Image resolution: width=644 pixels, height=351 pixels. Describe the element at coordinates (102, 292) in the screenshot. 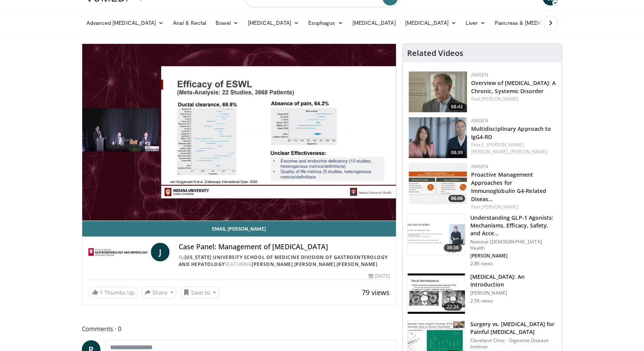

I see `span: 1` at that location.